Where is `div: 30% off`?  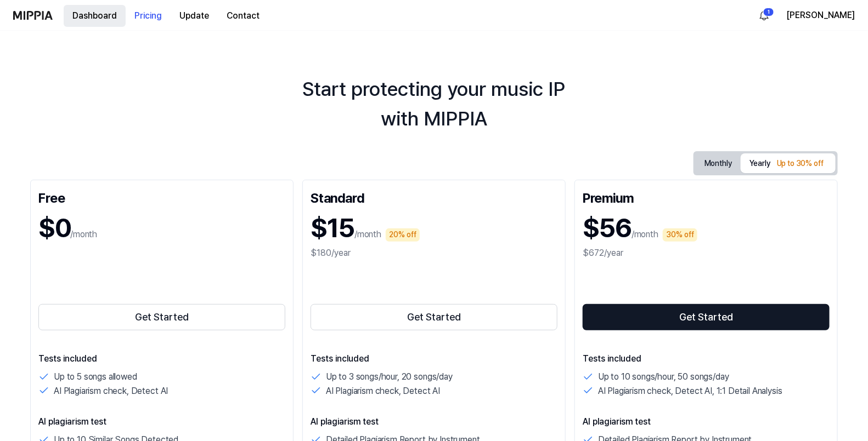
div: 30% off is located at coordinates (680, 235).